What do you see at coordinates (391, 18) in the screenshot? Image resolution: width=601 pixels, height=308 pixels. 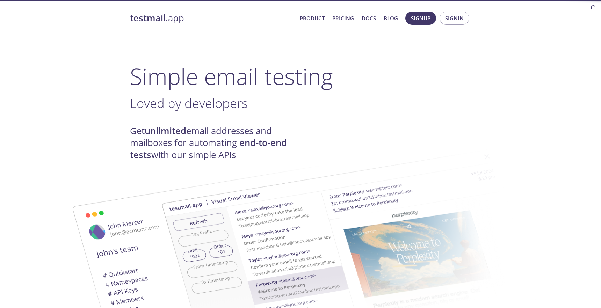 I see `a: Blog` at bounding box center [391, 18].